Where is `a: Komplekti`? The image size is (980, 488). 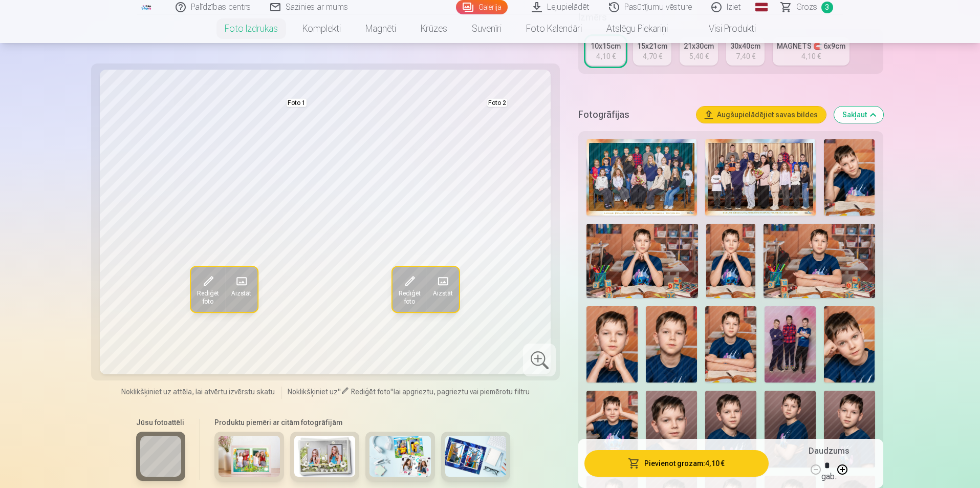 a: Komplekti is located at coordinates (321, 29).